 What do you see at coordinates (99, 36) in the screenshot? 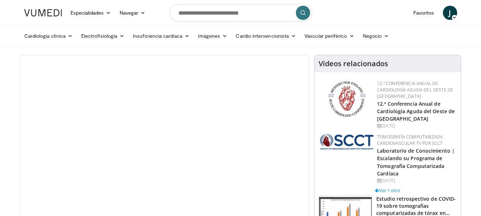
I see `font: Electrofisiología` at bounding box center [99, 36].